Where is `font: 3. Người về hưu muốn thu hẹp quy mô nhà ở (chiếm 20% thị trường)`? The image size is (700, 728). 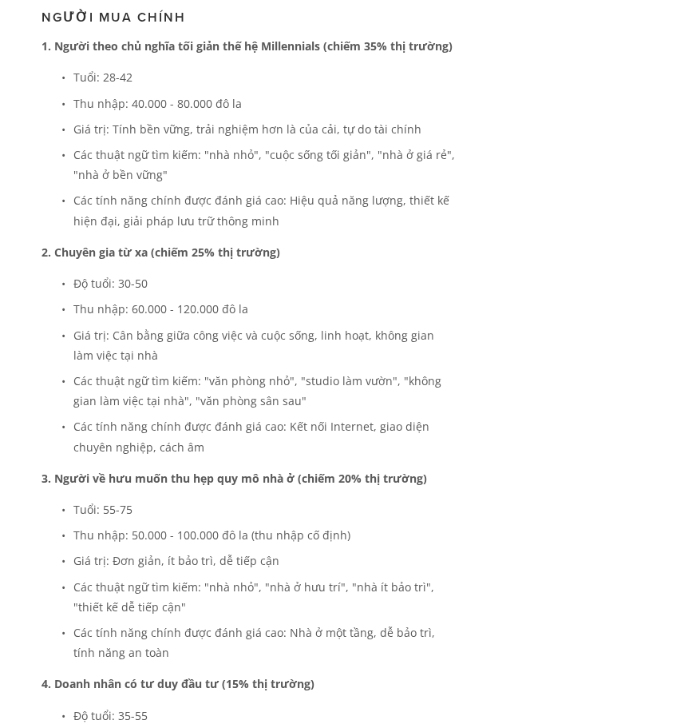
font: 3. Người về hưu muốn thu hẹp quy mô nhà ở (chiếm 20% thị trường) is located at coordinates (234, 478).